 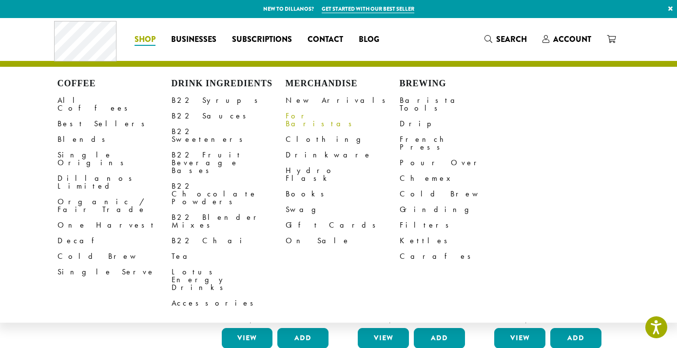 I want to click on a: On Sale, so click(x=343, y=241).